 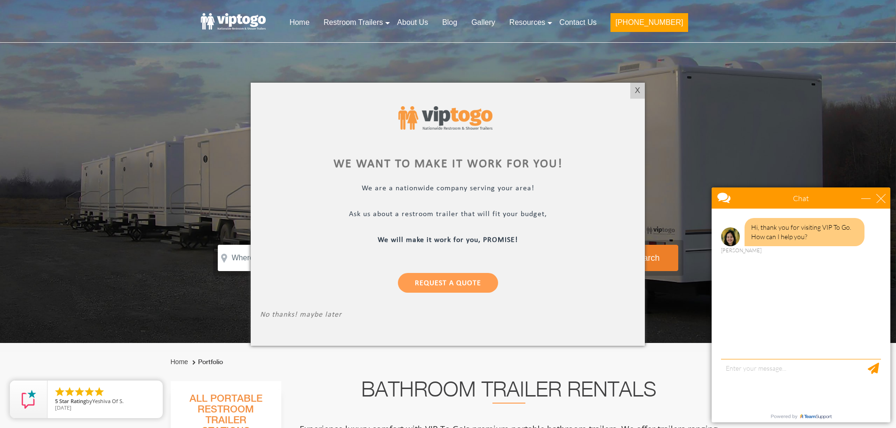 What do you see at coordinates (160, 16) in the screenshot?
I see `div: minimize` at bounding box center [160, 16].